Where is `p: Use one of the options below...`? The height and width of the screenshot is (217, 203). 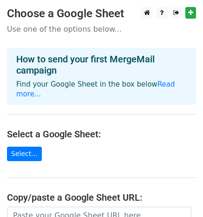 p: Use one of the options below... is located at coordinates (101, 29).